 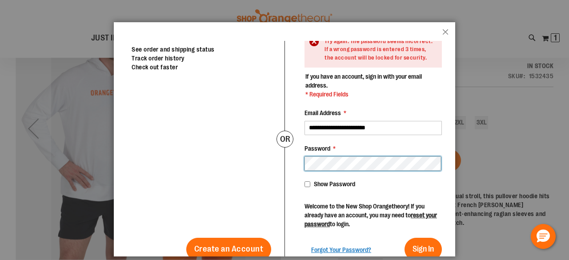 What do you see at coordinates (201, 58) in the screenshot?
I see `li: Track order history` at bounding box center [201, 58].